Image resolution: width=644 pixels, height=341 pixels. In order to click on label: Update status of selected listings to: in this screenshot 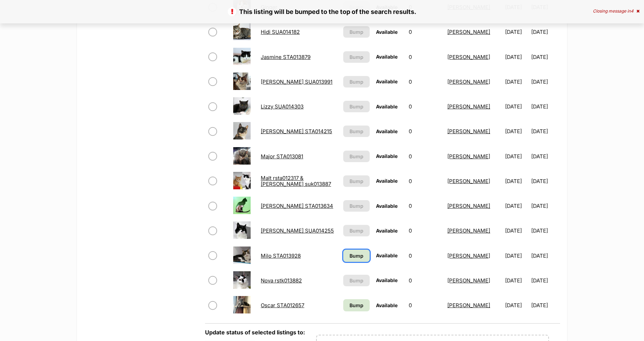, I will do `click(255, 332)`.